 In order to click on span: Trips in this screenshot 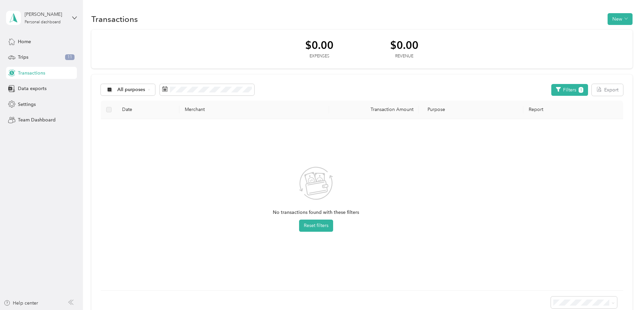, I will do `click(23, 57)`.